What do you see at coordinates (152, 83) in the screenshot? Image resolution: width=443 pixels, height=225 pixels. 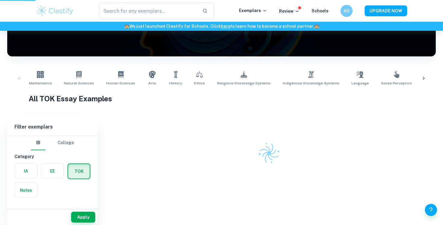 I see `span: Arts` at bounding box center [152, 83].